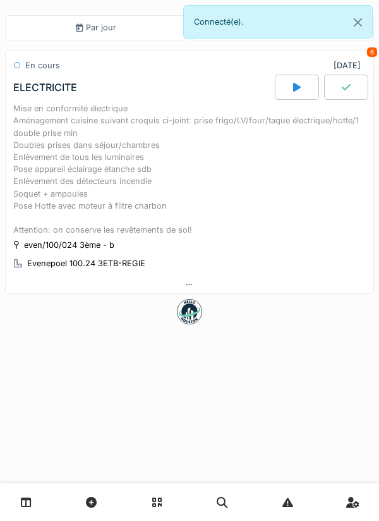  What do you see at coordinates (372, 52) in the screenshot?
I see `div: 6` at bounding box center [372, 52].